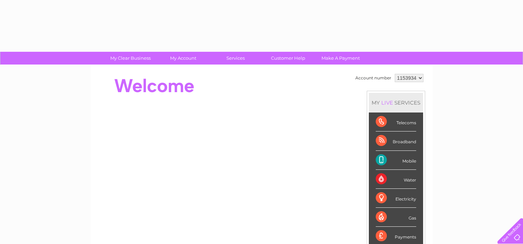  What do you see at coordinates (183, 58) in the screenshot?
I see `a: My Account` at bounding box center [183, 58].